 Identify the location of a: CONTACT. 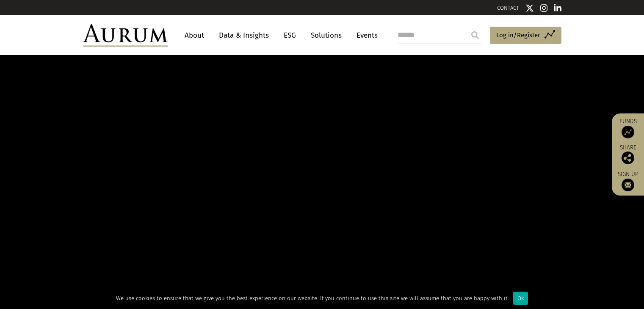
(509, 7).